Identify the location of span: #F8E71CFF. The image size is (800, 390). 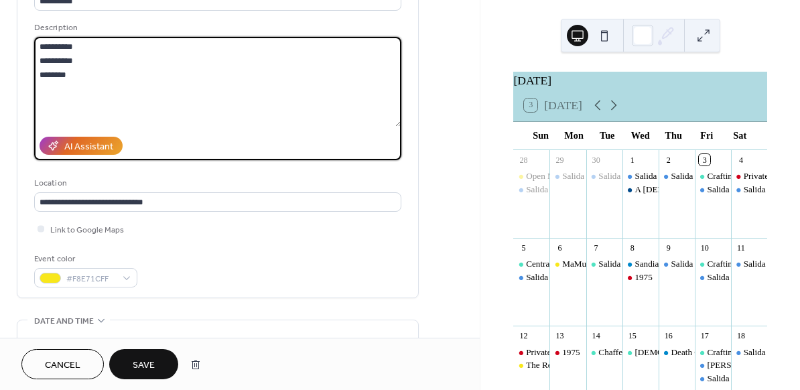
(91, 279).